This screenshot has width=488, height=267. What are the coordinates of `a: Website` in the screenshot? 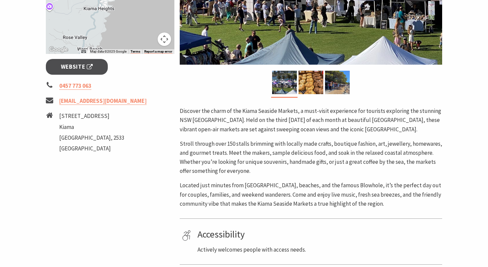 It's located at (77, 67).